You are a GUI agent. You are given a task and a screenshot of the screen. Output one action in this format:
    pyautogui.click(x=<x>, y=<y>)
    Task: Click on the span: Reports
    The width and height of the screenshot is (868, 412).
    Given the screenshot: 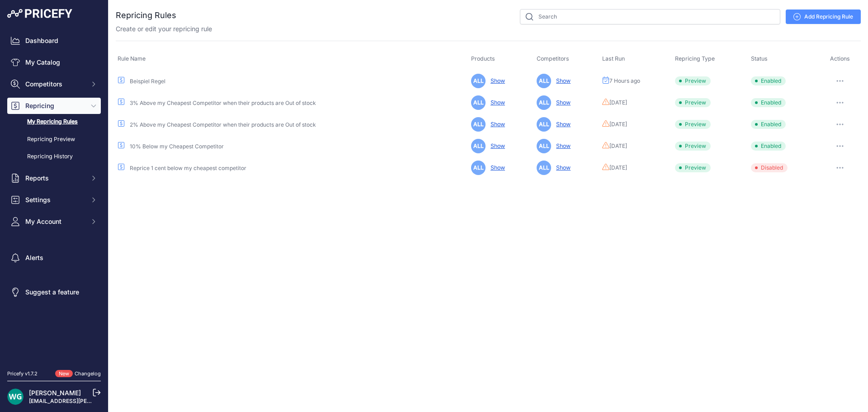 What is the action you would take?
    pyautogui.click(x=55, y=178)
    